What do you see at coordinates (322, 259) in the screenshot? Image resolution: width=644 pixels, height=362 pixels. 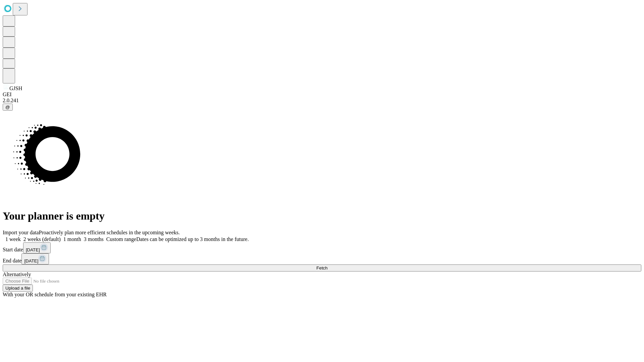 I see `div: End date` at bounding box center [322, 259].